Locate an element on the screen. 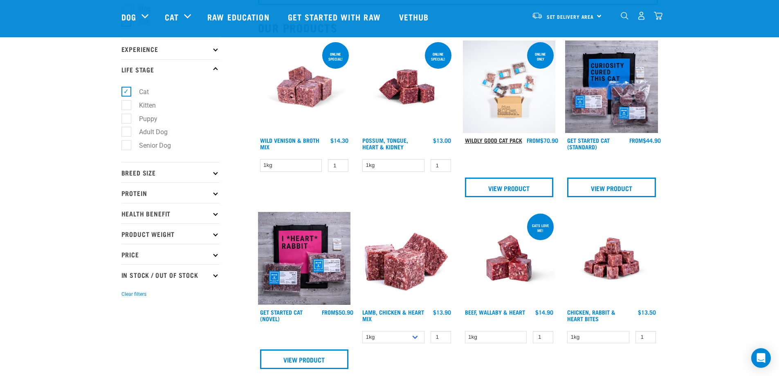  p: Price is located at coordinates (170, 254).